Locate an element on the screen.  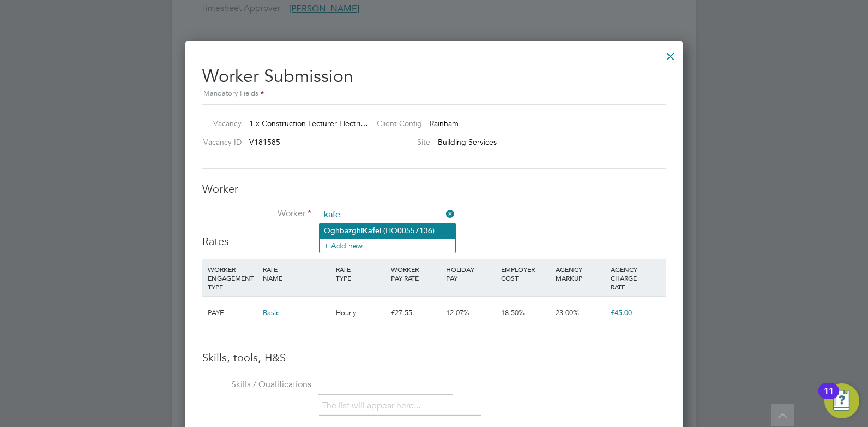
button: Open Resource Center, 11 new notifications is located at coordinates (842, 401).